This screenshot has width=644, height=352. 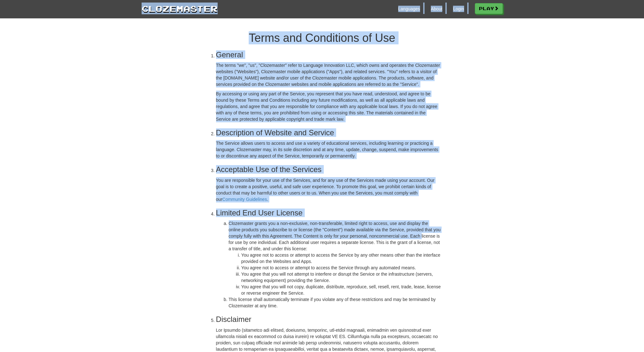 I want to click on p: The terms "we", "us", "Clozemaster" refer to Language Innovation LLC, which owns and operates the..., so click(x=329, y=75).